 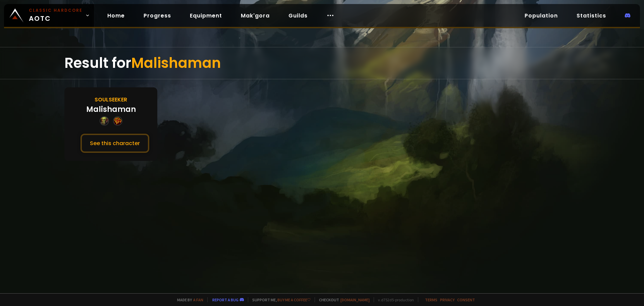 What do you see at coordinates (394, 300) in the screenshot?
I see `span: v. d752d5 - production` at bounding box center [394, 300].